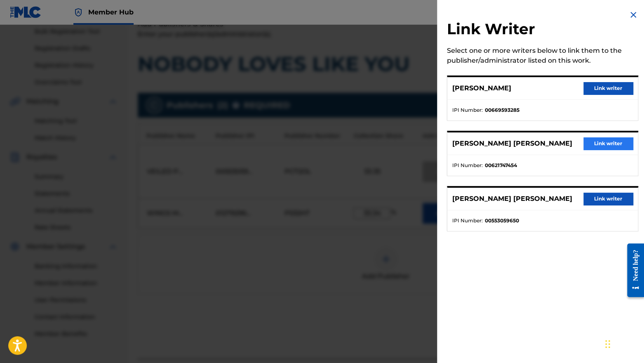  Describe the element at coordinates (542, 56) in the screenshot. I see `div: Select one or more writers below to link them to the publisher/administrator listed on this work.` at that location.